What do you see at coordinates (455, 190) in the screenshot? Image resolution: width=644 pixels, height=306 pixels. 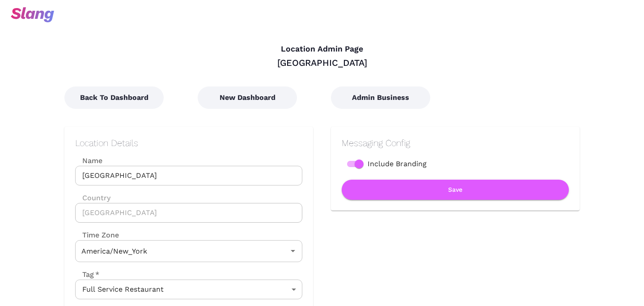 I see `button: Save` at bounding box center [455, 190].